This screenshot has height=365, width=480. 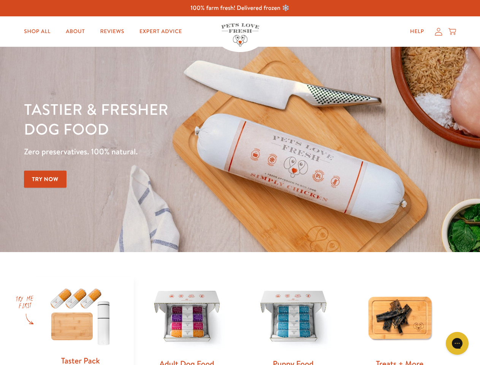 I want to click on h1: Tastier & fresher dog food, so click(x=168, y=119).